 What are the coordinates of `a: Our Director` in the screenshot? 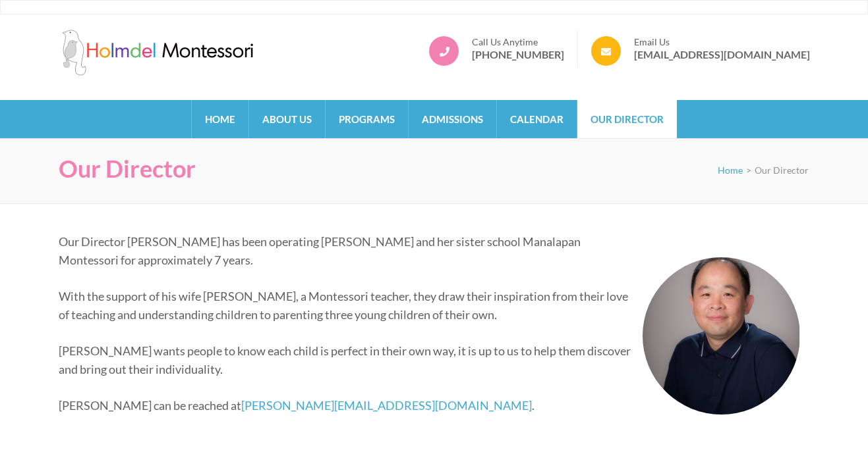 It's located at (626, 119).